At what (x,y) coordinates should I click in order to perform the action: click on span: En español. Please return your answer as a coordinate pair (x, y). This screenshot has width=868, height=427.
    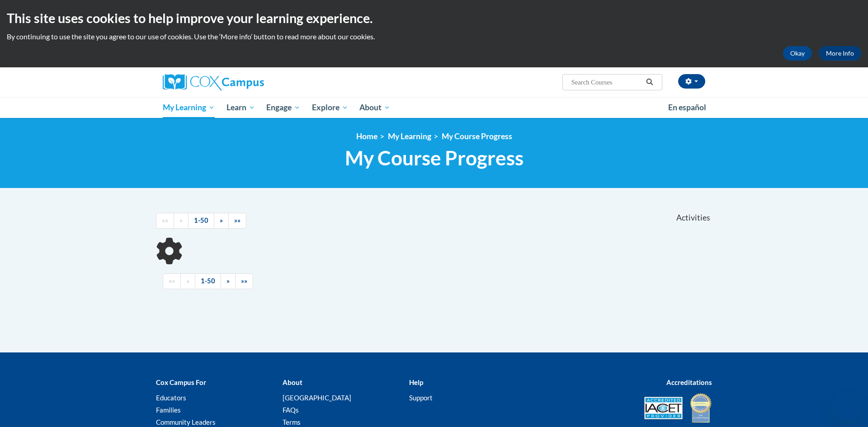
    Looking at the image, I should click on (687, 107).